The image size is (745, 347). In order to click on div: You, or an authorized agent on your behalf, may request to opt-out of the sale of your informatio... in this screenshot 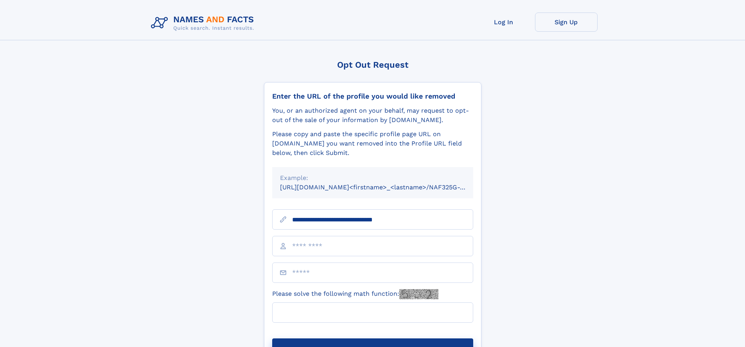, I will do `click(373, 115)`.